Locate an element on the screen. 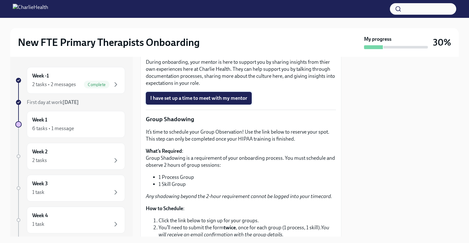 The height and width of the screenshot is (243, 469). a: Week 22 tasks is located at coordinates (70, 156).